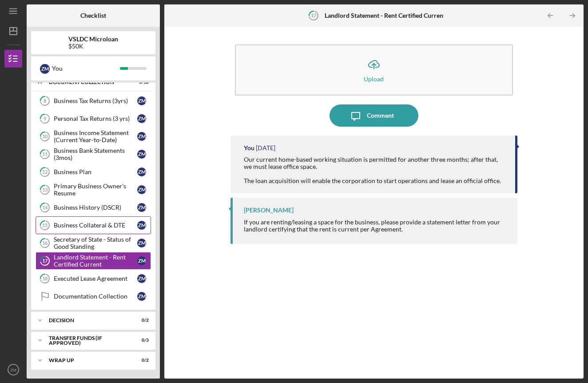 This screenshot has height=383, width=588. Describe the element at coordinates (93, 261) in the screenshot. I see `a: 17Landlord Statement - Rent Certified CurrentZM` at that location.